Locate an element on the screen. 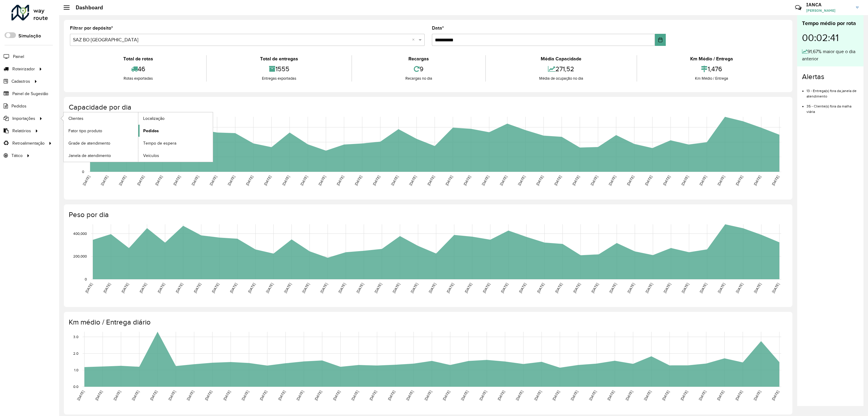 This screenshot has width=868, height=416. span: Clientes is located at coordinates (76, 119).